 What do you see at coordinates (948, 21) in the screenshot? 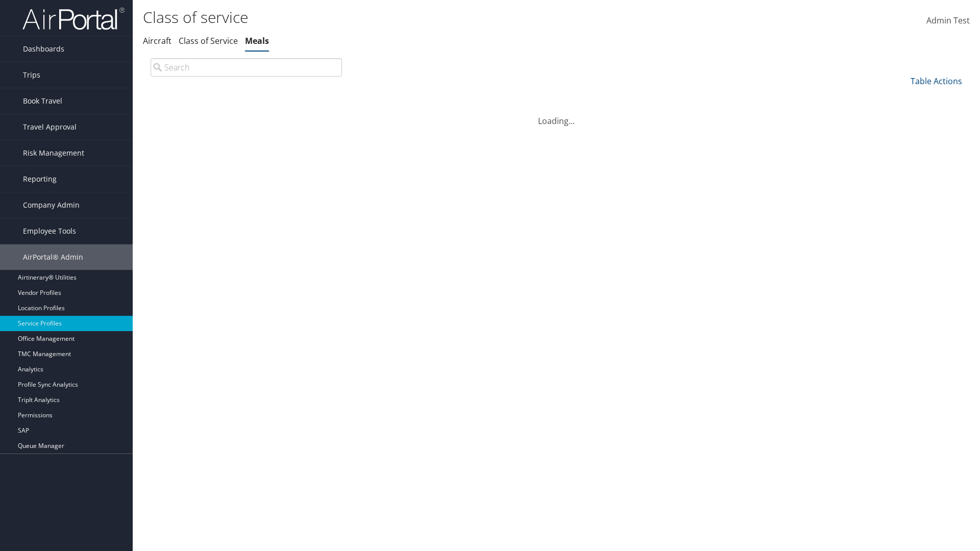
I see `a: Admin Test` at bounding box center [948, 21].